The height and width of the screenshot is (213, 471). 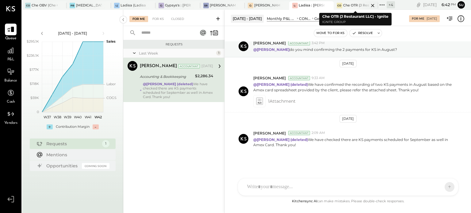 I want to click on text: W42, so click(x=98, y=117).